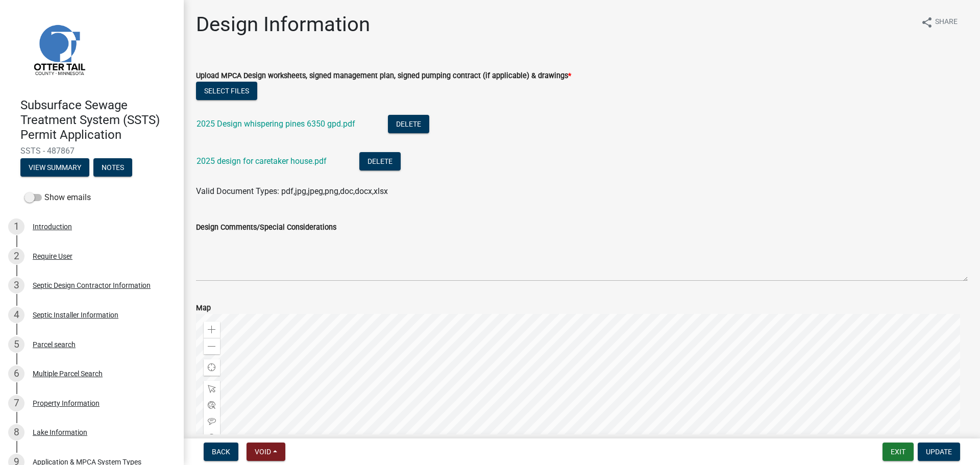  I want to click on div: 6, so click(16, 374).